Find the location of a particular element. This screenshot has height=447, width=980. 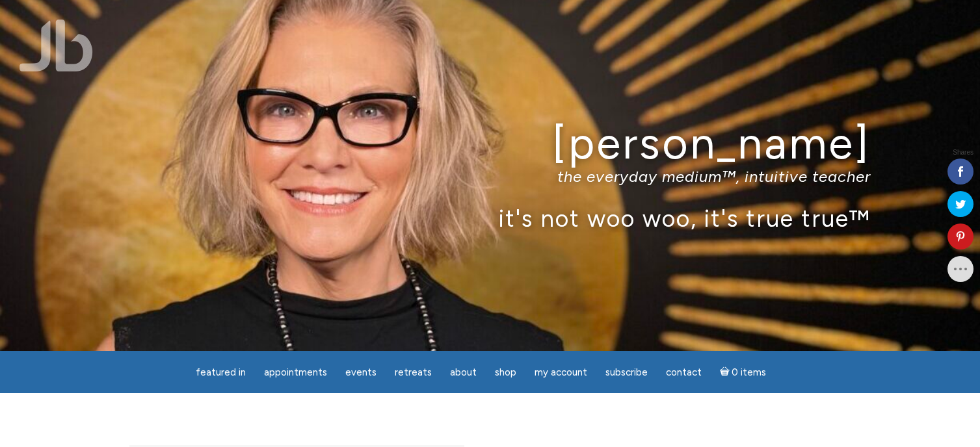

i: Cart is located at coordinates (725, 372).